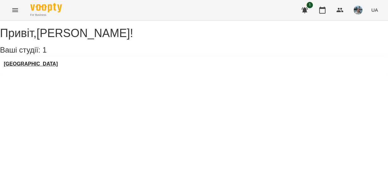  What do you see at coordinates (46, 8) in the screenshot?
I see `img: Voopty Logo` at bounding box center [46, 8].